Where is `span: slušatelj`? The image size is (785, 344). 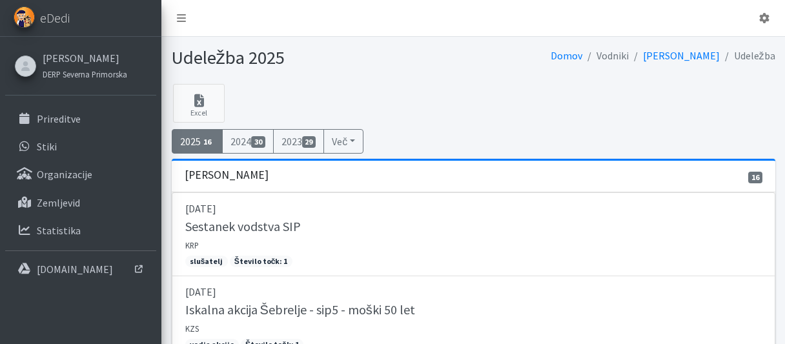
span: slušatelj is located at coordinates (207, 261).